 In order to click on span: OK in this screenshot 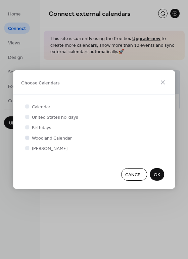, I will do `click(157, 175)`.